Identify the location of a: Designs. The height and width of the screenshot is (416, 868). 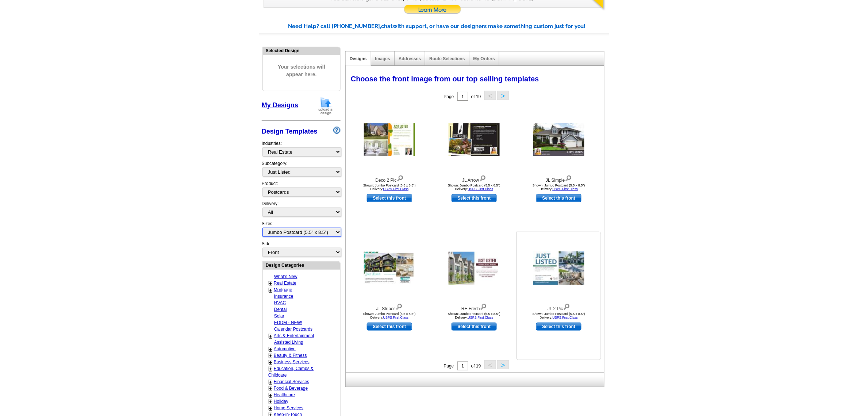
(358, 58).